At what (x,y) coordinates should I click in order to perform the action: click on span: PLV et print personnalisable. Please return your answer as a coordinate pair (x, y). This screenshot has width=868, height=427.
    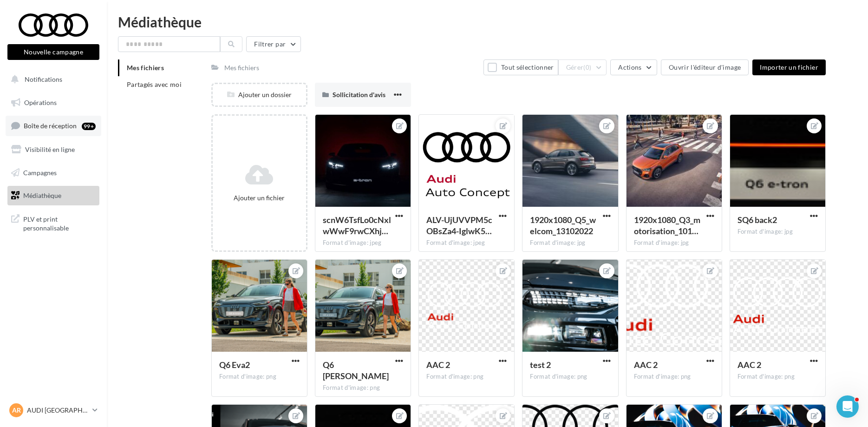
    Looking at the image, I should click on (59, 222).